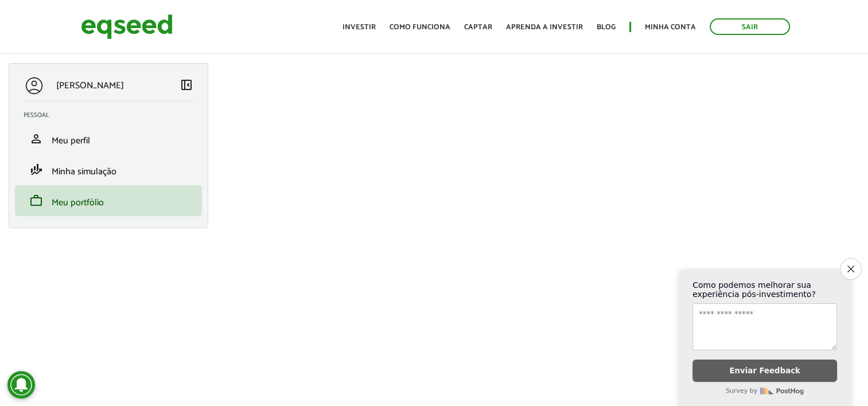  I want to click on a: personMeu perfil, so click(108, 139).